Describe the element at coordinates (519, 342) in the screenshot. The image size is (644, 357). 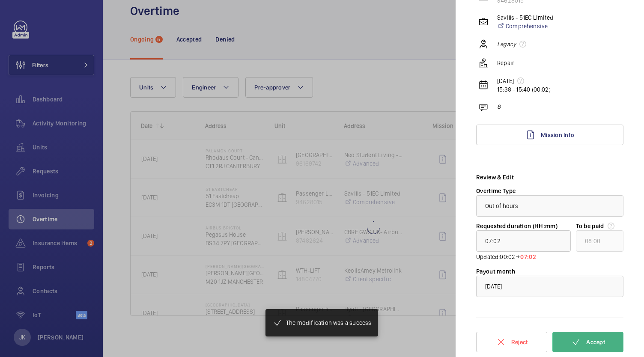
I see `span: Reject` at that location.